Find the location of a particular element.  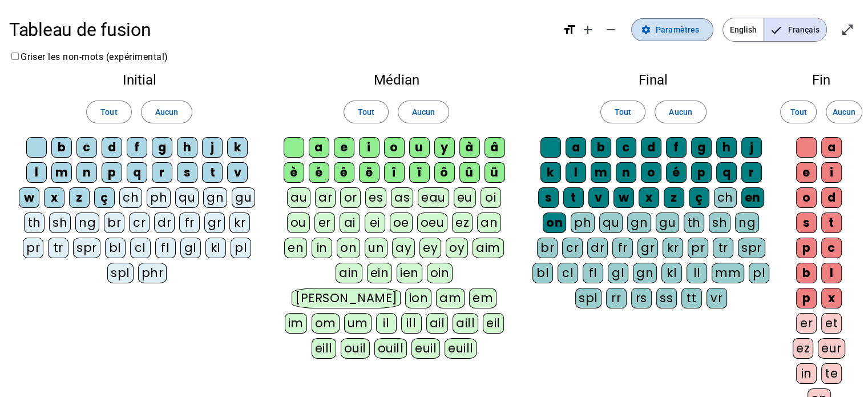

div: eau is located at coordinates (433, 197).